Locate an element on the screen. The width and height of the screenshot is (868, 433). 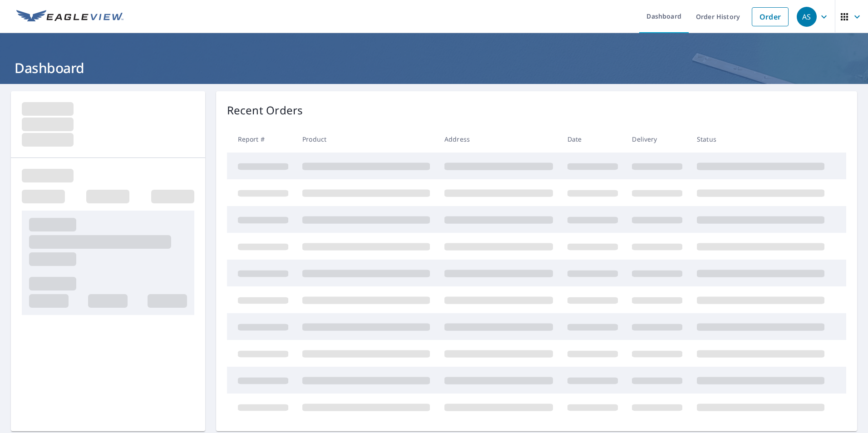
div: AS is located at coordinates (807, 16).